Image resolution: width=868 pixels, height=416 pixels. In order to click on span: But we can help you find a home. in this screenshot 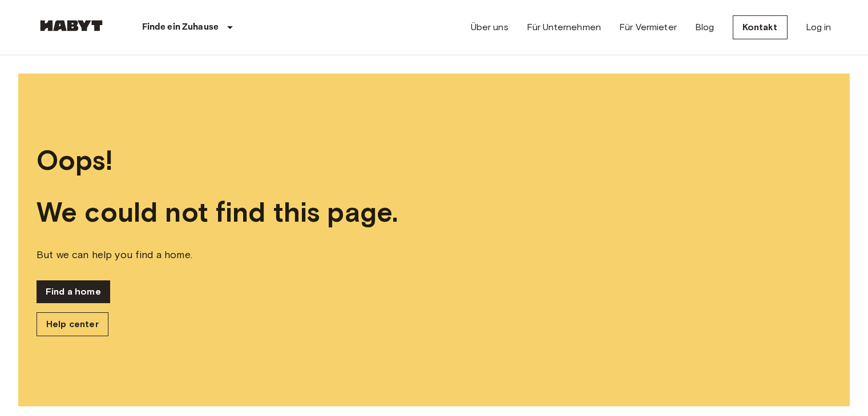, I will do `click(434, 255)`.